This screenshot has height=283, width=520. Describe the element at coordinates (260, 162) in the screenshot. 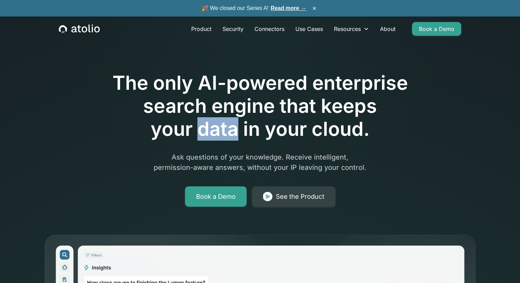

I see `p: Ask questions of your knowledge. Receive intelligent, permission-aware answers, without your IP l...` at that location.